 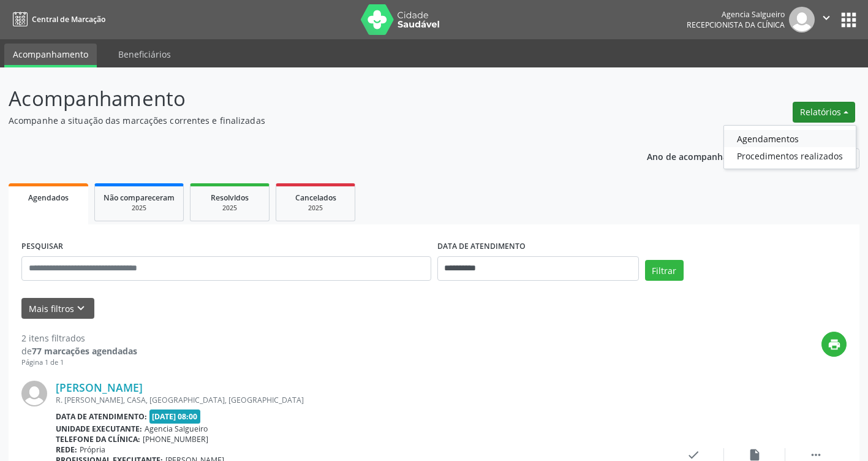 What do you see at coordinates (315, 197) in the screenshot?
I see `span: Cancelados` at bounding box center [315, 197].